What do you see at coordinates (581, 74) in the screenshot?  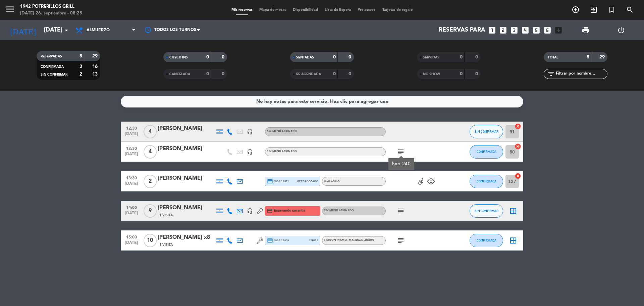 I see `input: Filtrar por nombre...` at bounding box center [581, 74].